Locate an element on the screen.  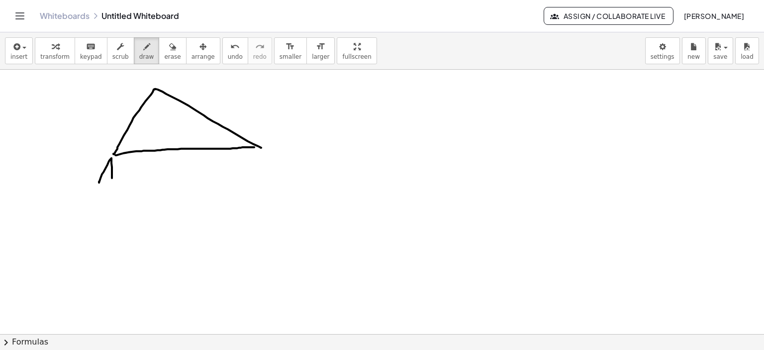
span: undo is located at coordinates (235, 57).